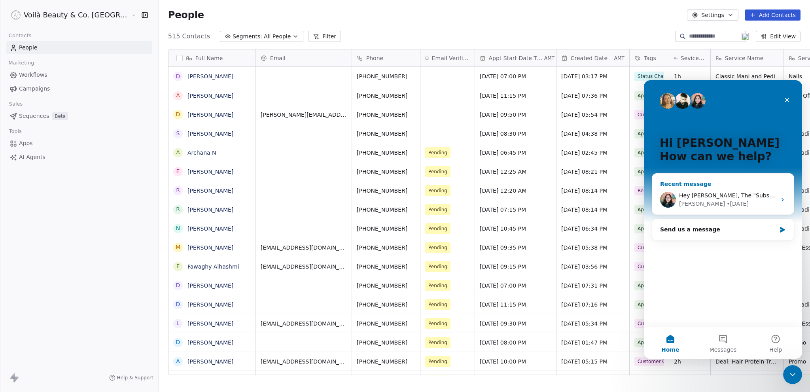  Describe the element at coordinates (21, 63) in the screenshot. I see `span: Marketing` at that location.